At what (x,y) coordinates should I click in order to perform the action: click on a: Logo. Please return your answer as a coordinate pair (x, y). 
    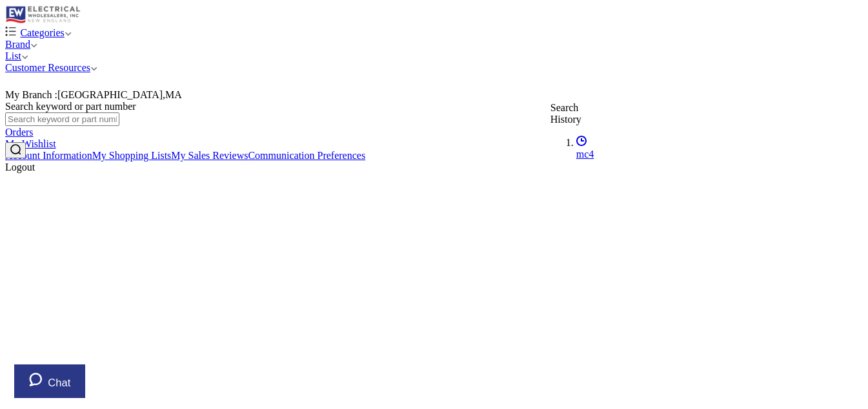
    Looking at the image, I should click on (44, 20).